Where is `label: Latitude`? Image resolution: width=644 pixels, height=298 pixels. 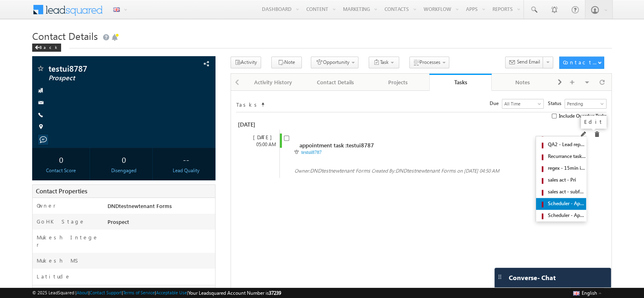 label: Latitude is located at coordinates (53, 277).